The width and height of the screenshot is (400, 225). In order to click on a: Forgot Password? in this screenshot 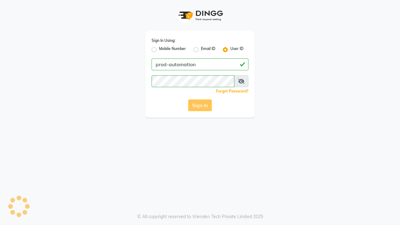, I will do `click(232, 91)`.